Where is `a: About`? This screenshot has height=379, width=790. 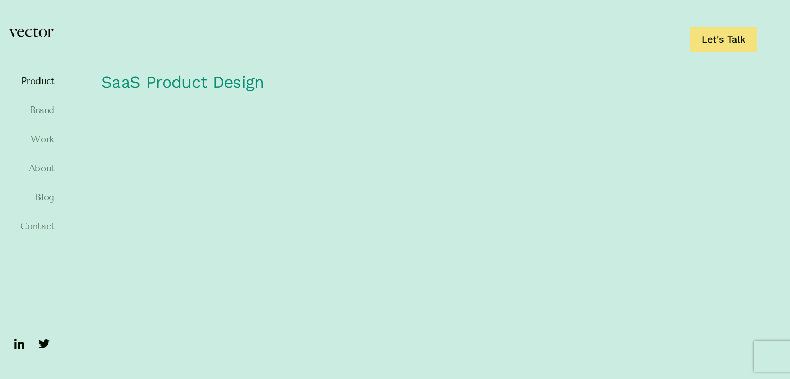 a: About is located at coordinates (31, 168).